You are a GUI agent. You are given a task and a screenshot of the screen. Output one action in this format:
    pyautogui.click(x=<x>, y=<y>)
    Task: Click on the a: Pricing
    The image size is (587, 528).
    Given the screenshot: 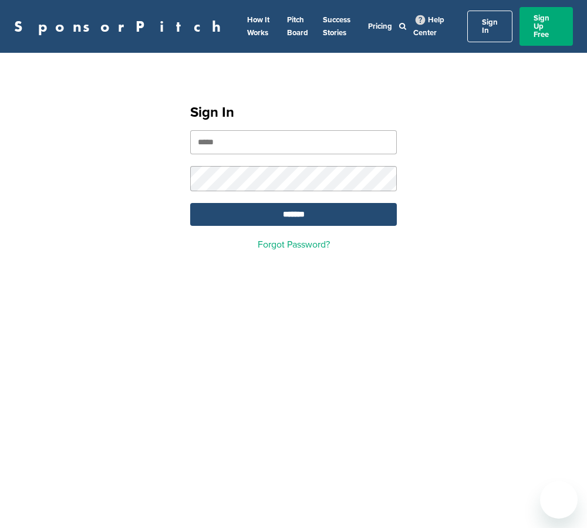 What is the action you would take?
    pyautogui.click(x=380, y=26)
    